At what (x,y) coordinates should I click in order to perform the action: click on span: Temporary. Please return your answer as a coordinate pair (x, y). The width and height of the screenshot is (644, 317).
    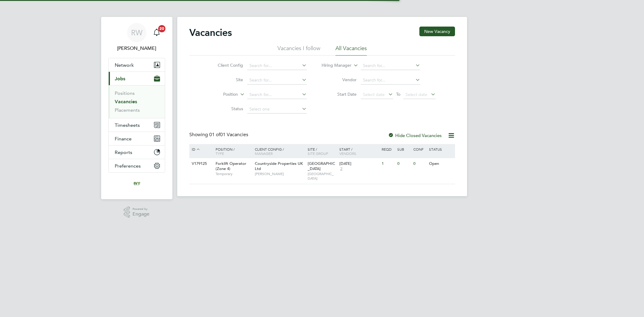
    Looking at the image, I should click on (234, 174).